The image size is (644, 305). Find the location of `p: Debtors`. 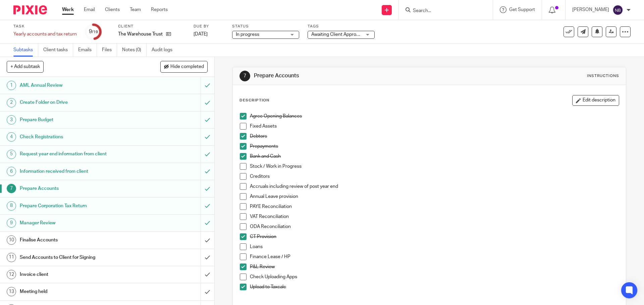

p: Debtors is located at coordinates (434, 136).